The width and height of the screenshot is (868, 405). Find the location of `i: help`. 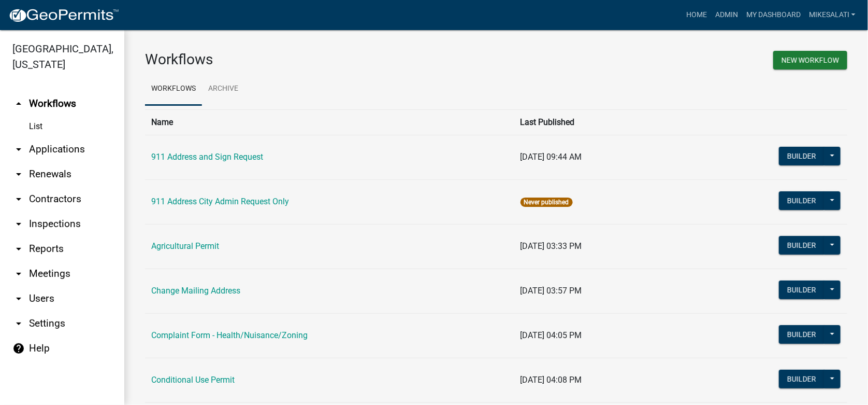

i: help is located at coordinates (18, 348).